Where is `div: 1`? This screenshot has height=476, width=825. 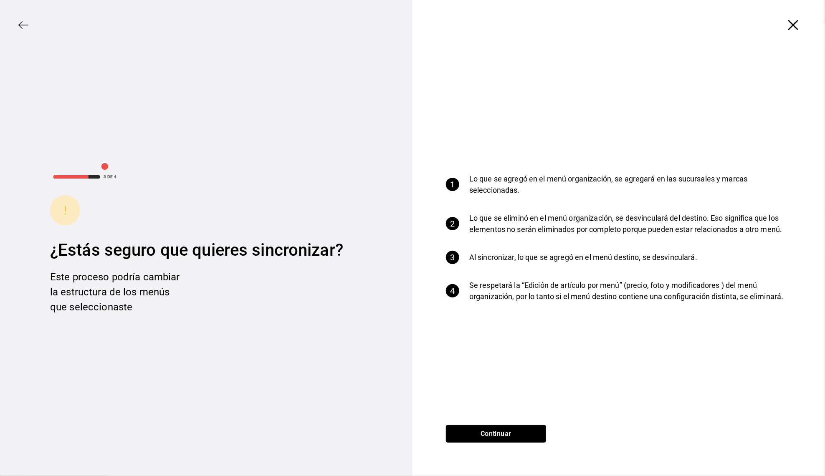
div: 1 is located at coordinates (452, 184).